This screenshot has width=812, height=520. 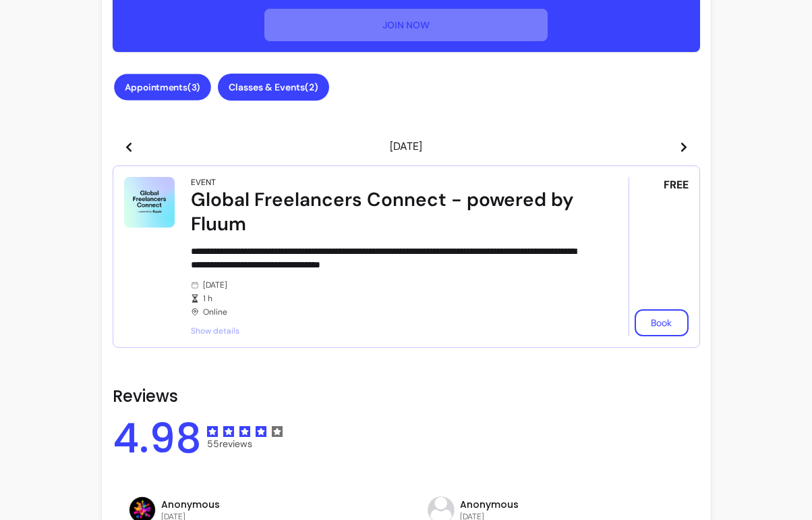 What do you see at coordinates (676, 185) in the screenshot?
I see `span: FREE` at bounding box center [676, 185].